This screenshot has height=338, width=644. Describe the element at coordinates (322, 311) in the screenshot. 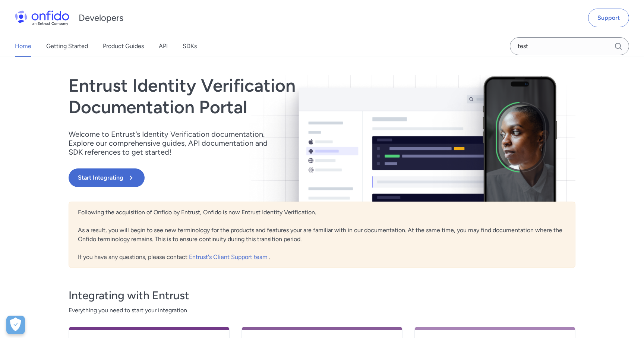

I see `span: Everything you need to start your integration` at that location.